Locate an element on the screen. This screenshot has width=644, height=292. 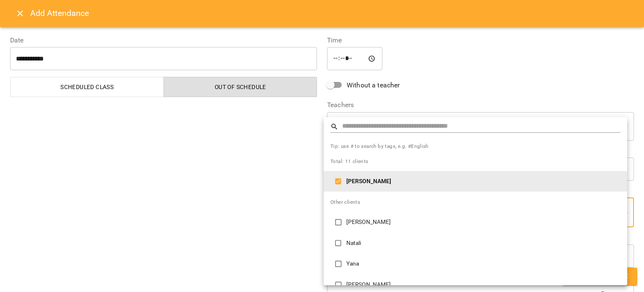
span: Tip: use # to search by tags, e.g. #English is located at coordinates (475, 146).